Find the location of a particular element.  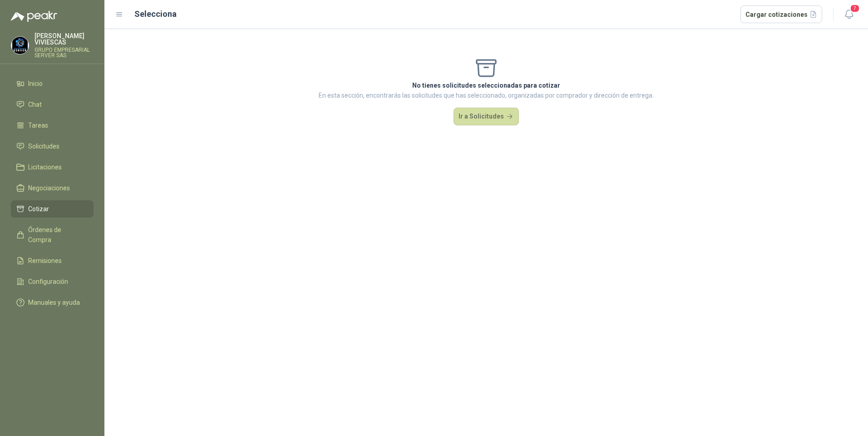

span: Configuración is located at coordinates (48, 281).